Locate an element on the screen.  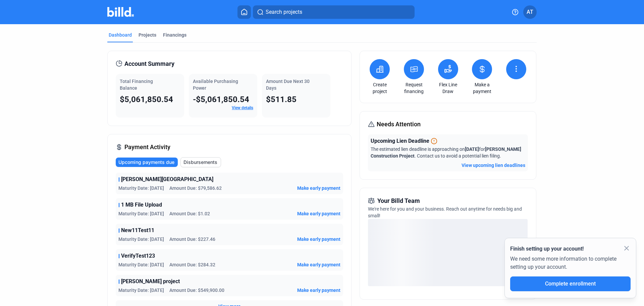
span: Amount Due: $284.32 is located at coordinates (192, 265).